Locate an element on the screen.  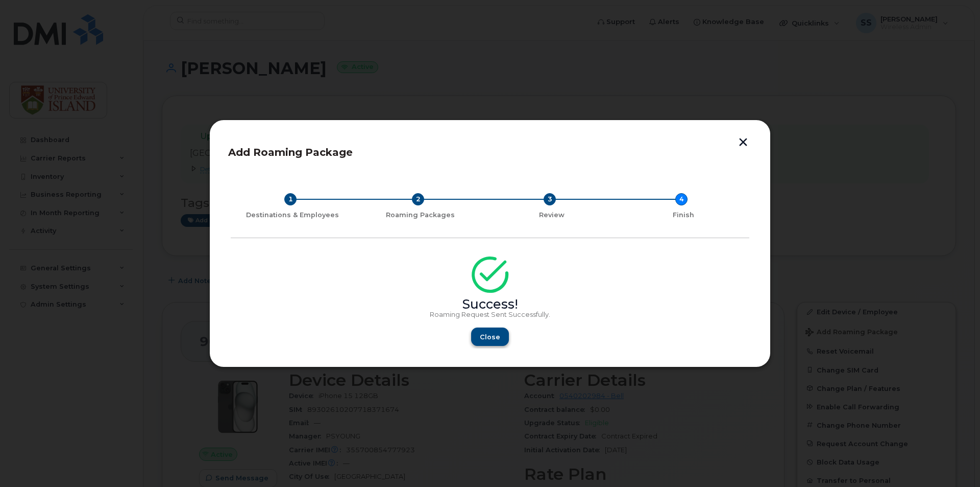
div: Review is located at coordinates (551, 215).